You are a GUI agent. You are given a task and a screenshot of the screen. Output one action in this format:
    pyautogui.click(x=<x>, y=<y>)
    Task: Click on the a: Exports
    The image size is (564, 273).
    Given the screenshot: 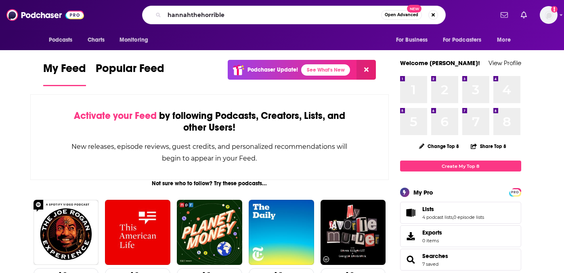 What is the action you would take?
    pyautogui.click(x=461, y=236)
    